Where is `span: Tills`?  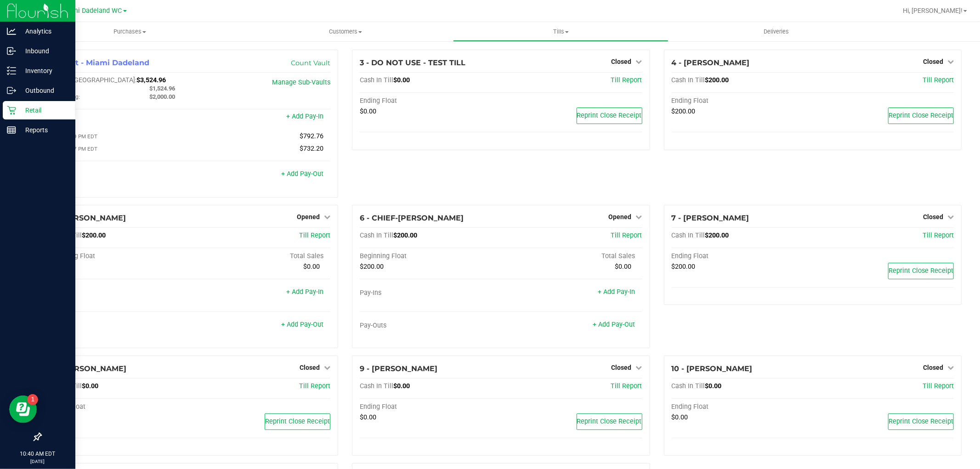 span: Tills is located at coordinates (560, 31).